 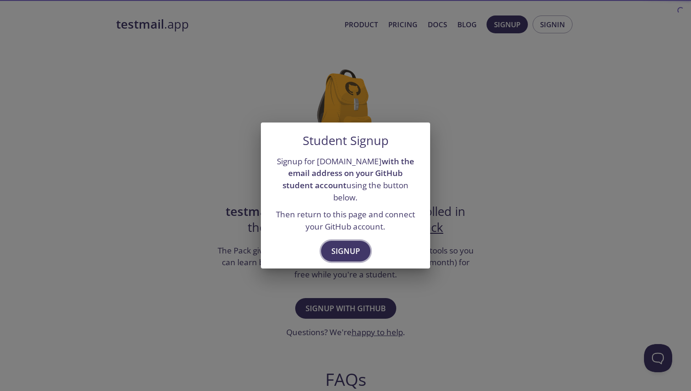 What do you see at coordinates (345, 141) in the screenshot?
I see `h5: Student Signup` at bounding box center [345, 141].